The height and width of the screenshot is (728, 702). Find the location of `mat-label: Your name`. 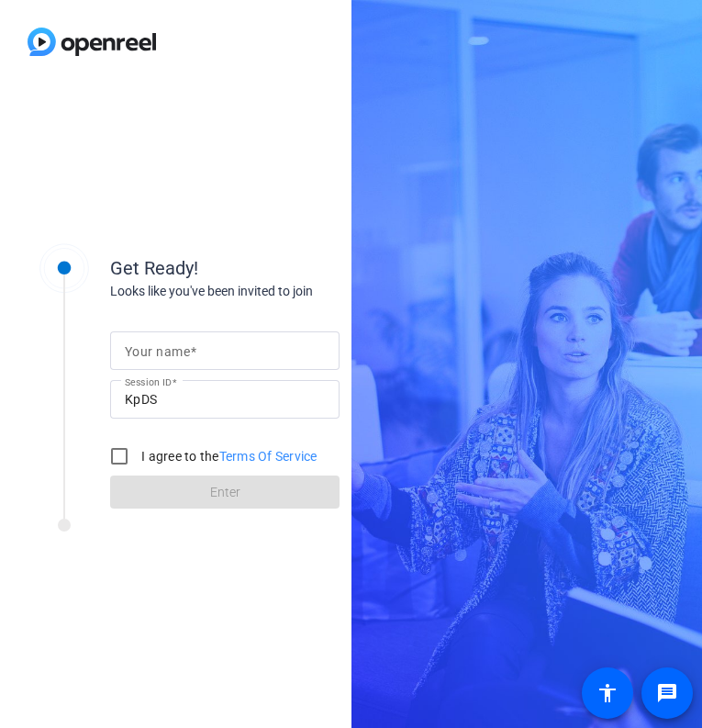

mat-label: Your name is located at coordinates (157, 351).